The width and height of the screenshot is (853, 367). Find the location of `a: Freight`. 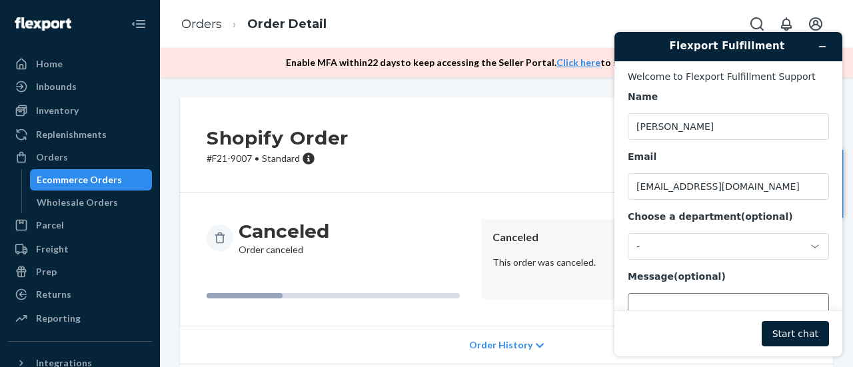

a: Freight is located at coordinates (80, 249).